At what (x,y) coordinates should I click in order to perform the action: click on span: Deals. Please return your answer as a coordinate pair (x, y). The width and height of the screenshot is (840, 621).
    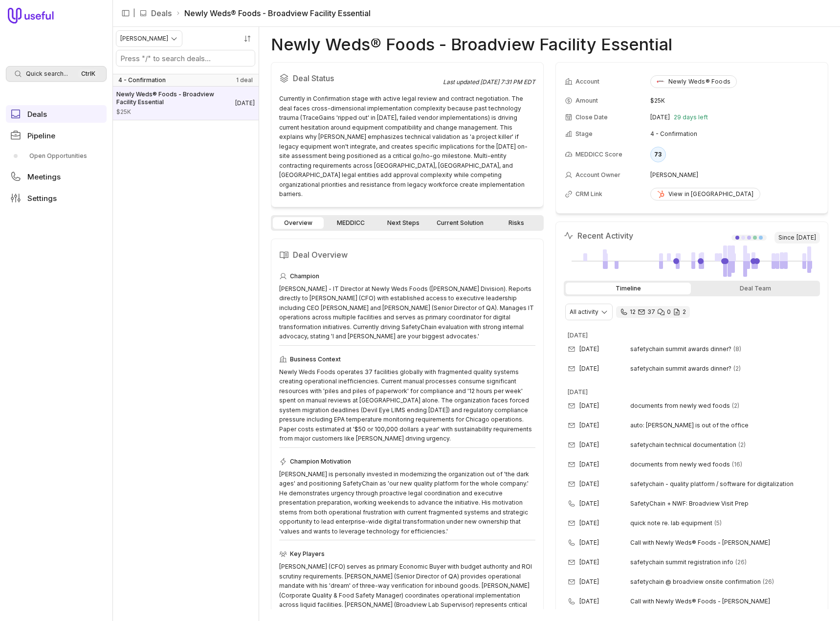
    Looking at the image, I should click on (37, 114).